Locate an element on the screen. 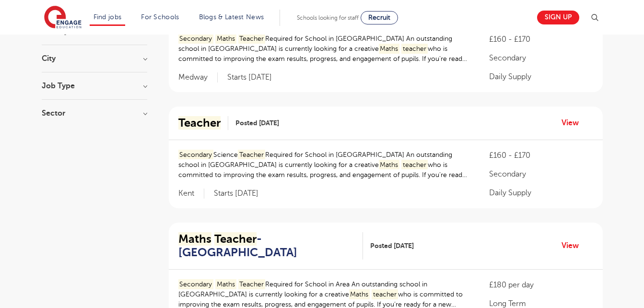 Image resolution: width=644 pixels, height=308 pixels. a: Teacher is located at coordinates (203, 123).